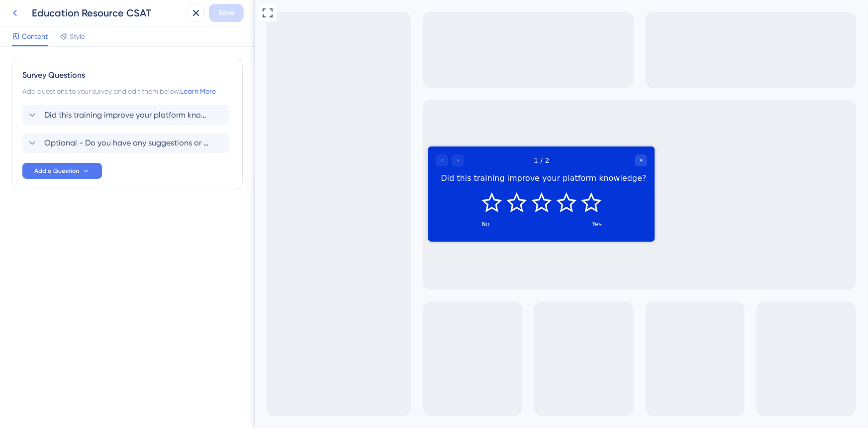 Image resolution: width=868 pixels, height=428 pixels. Describe the element at coordinates (198, 91) in the screenshot. I see `a: Learn More` at that location.